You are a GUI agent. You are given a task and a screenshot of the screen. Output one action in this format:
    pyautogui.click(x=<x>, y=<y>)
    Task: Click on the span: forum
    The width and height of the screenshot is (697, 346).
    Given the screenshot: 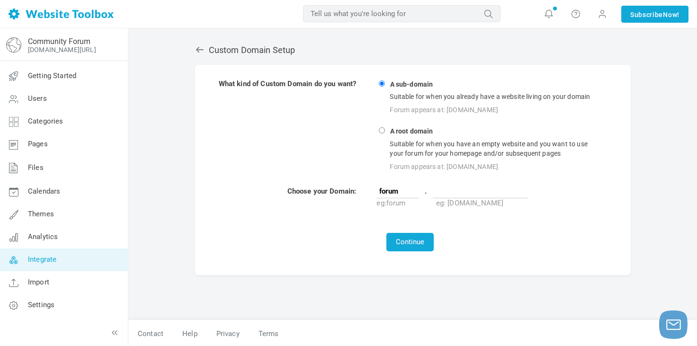 What is the action you would take?
    pyautogui.click(x=396, y=203)
    